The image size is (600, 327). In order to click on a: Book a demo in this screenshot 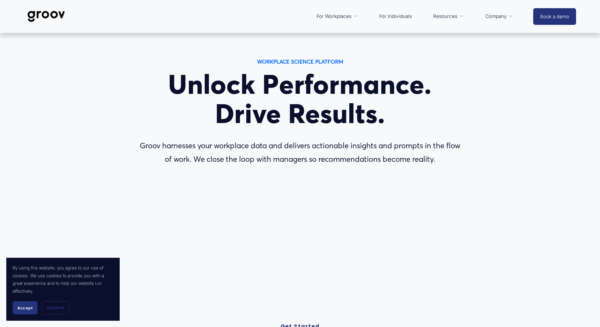, I will do `click(554, 16)`.